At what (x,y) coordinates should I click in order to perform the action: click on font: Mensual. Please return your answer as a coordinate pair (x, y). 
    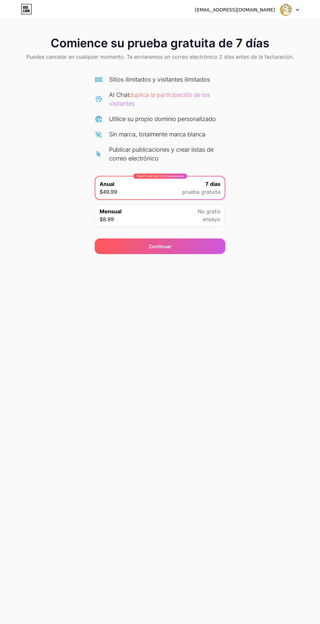
    Looking at the image, I should click on (110, 211).